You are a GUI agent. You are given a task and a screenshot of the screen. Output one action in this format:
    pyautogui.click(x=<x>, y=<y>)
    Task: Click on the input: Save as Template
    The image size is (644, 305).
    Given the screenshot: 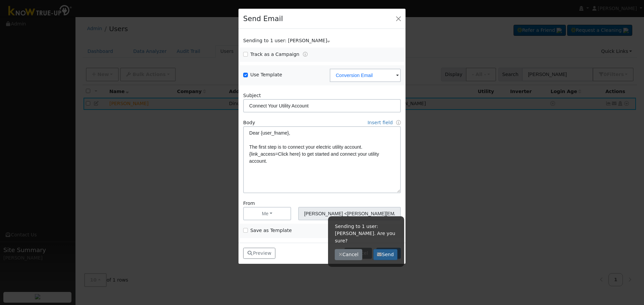 What is the action you would take?
    pyautogui.click(x=246, y=230)
    